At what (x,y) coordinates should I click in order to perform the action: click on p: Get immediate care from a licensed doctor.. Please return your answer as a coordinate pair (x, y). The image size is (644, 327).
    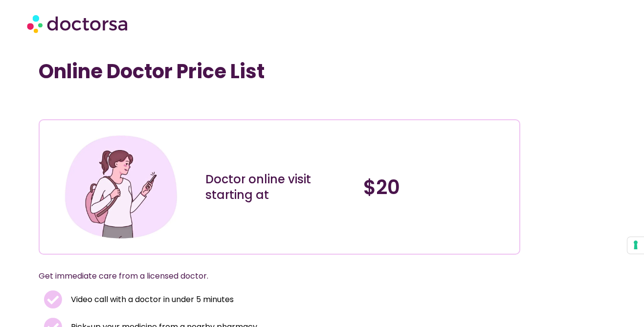
    Looking at the image, I should click on (268, 276).